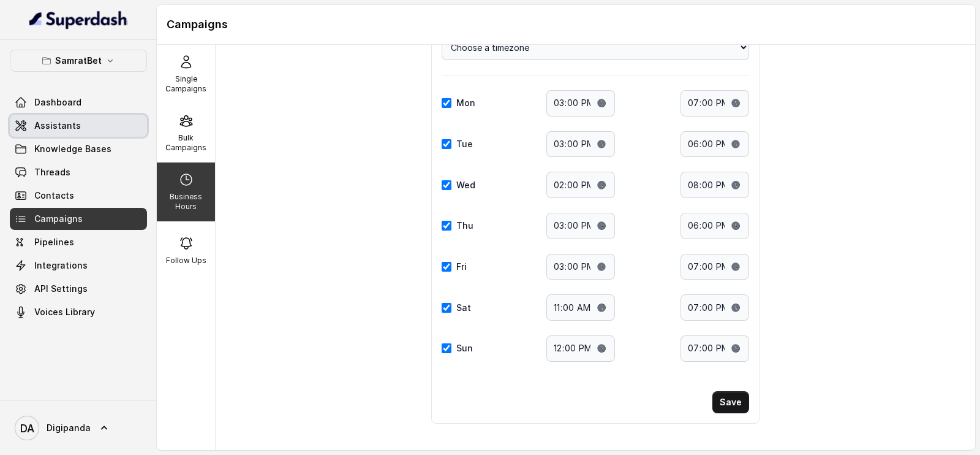 The image size is (980, 455). Describe the element at coordinates (731, 402) in the screenshot. I see `button: Save` at that location.